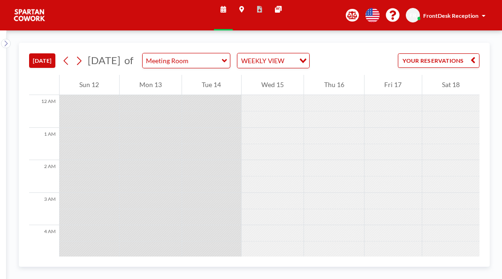  What do you see at coordinates (182, 60) in the screenshot?
I see `input: Meeting Room` at bounding box center [182, 60].